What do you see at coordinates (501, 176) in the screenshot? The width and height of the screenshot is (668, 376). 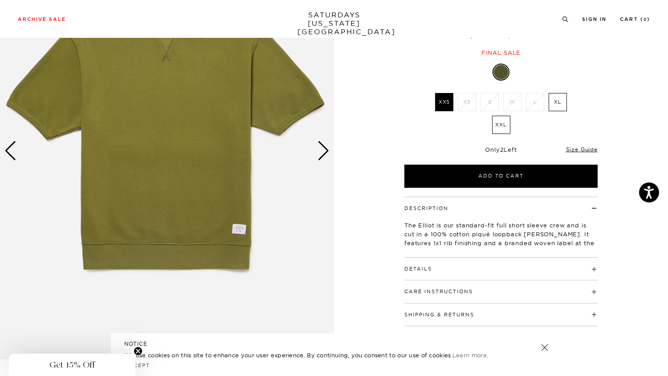 I see `button: Add to Cart` at bounding box center [501, 176].